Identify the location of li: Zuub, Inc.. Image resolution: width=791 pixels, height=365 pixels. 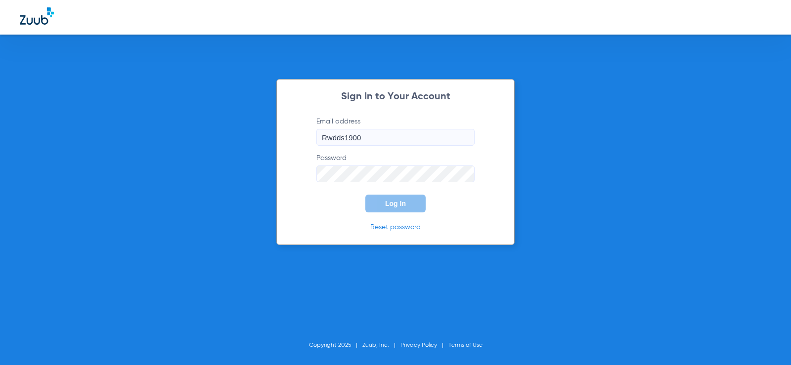
(381, 345).